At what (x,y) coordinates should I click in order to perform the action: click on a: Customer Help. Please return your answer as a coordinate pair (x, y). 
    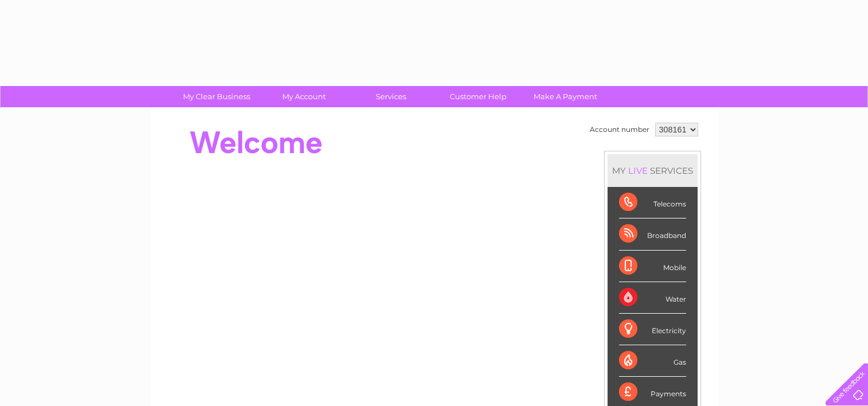
    Looking at the image, I should click on (477, 97).